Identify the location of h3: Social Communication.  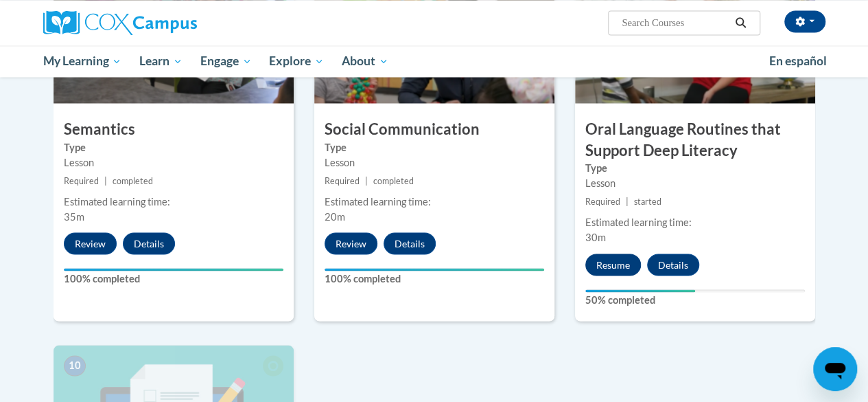
(434, 128).